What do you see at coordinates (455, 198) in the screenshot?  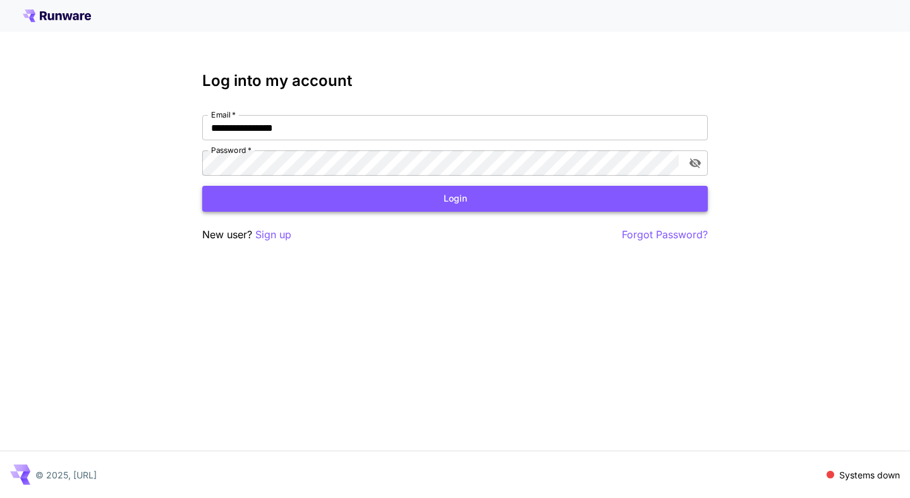 I see `button: Login` at bounding box center [455, 198].